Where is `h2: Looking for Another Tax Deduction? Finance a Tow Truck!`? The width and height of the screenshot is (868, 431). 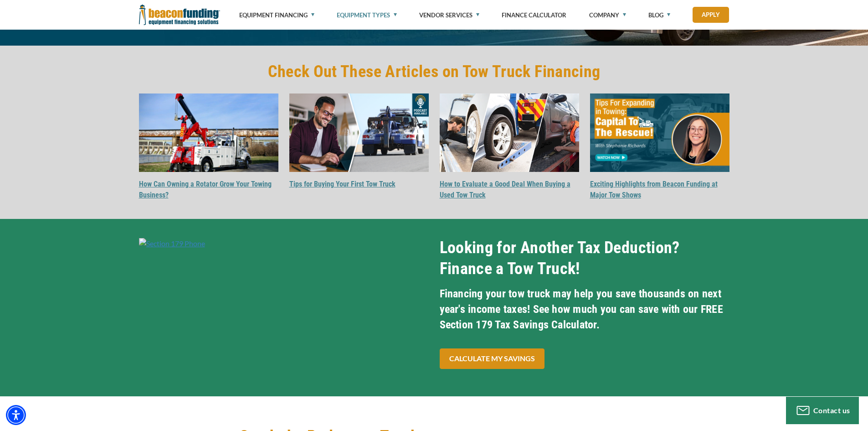
h2: Looking for Another Tax Deduction? Finance a Tow Truck! is located at coordinates (585, 258).